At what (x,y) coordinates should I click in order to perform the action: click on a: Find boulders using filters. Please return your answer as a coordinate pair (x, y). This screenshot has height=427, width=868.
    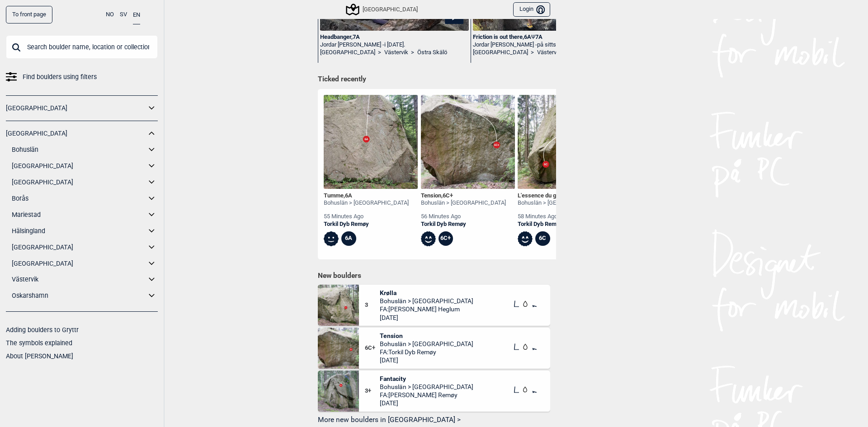
    Looking at the image, I should click on (82, 77).